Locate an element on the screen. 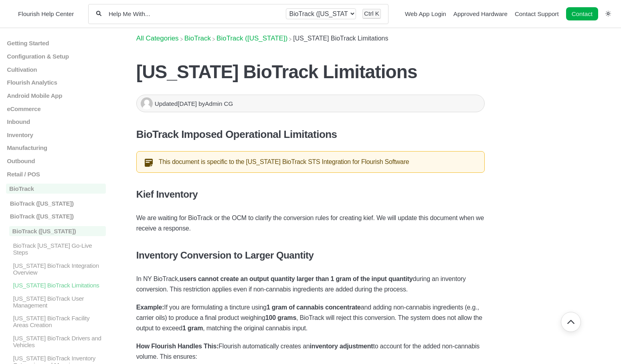 The height and width of the screenshot is (364, 621). p: Android Mobile App is located at coordinates (56, 96).